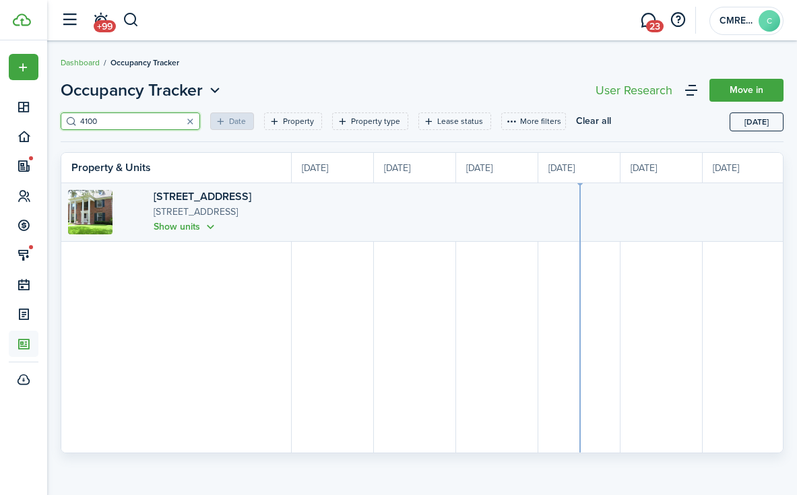 The height and width of the screenshot is (495, 797). I want to click on filter-tag-label: Lease status, so click(460, 121).